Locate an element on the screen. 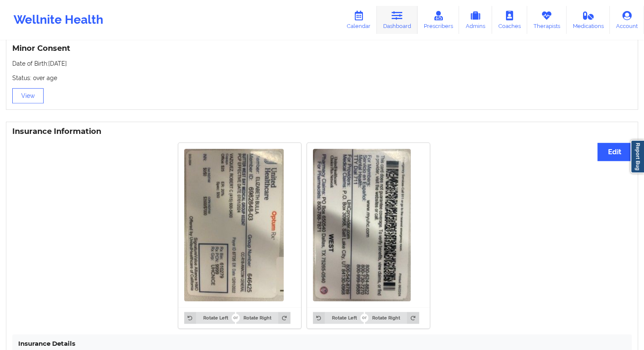  a: Prescribers is located at coordinates (438, 20).